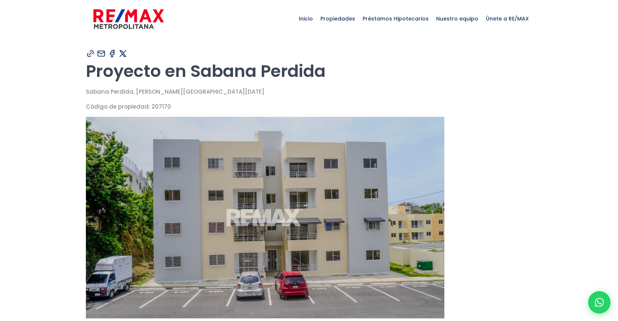 Image resolution: width=618 pixels, height=321 pixels. I want to click on h1: Proyecto en Sabana Perdida, so click(309, 71).